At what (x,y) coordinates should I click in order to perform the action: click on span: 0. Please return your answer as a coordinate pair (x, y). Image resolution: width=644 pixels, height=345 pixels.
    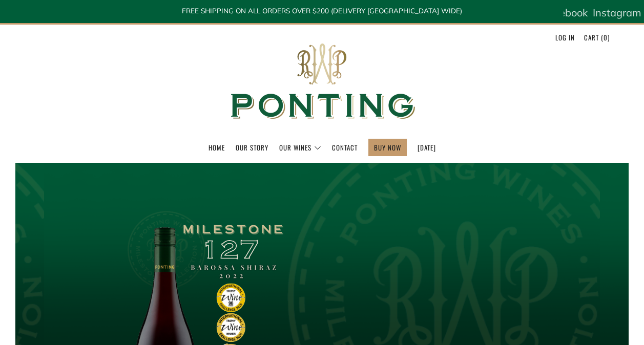
    Looking at the image, I should click on (606, 38).